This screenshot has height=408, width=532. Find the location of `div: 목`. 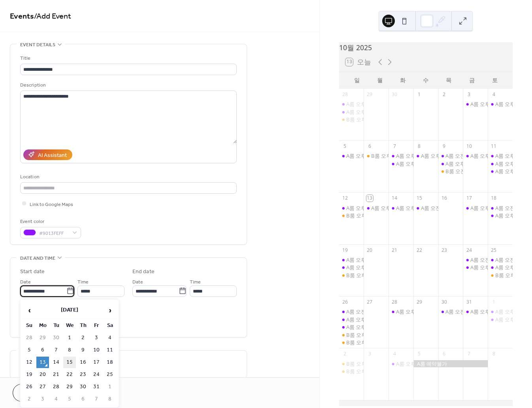

div: 목 is located at coordinates (448, 80).